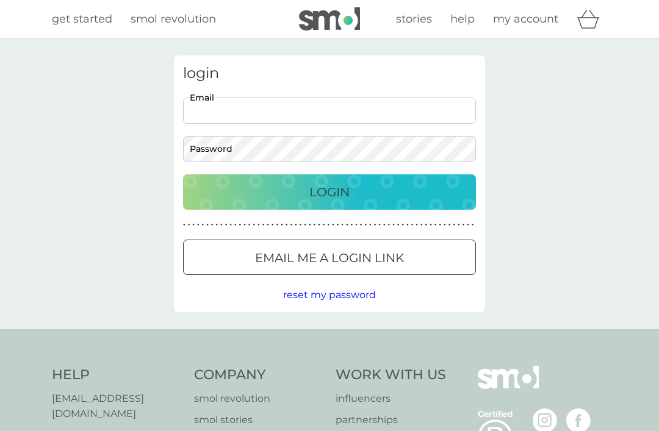  What do you see at coordinates (329, 295) in the screenshot?
I see `span: reset my password` at bounding box center [329, 295].